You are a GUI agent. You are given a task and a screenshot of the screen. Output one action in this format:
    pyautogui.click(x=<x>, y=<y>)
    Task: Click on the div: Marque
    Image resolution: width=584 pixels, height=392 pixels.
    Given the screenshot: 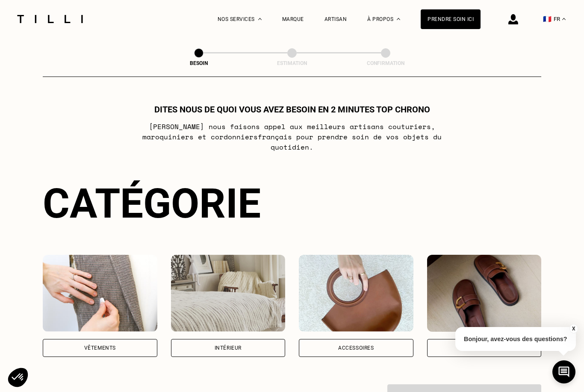 What is the action you would take?
    pyautogui.click(x=293, y=19)
    